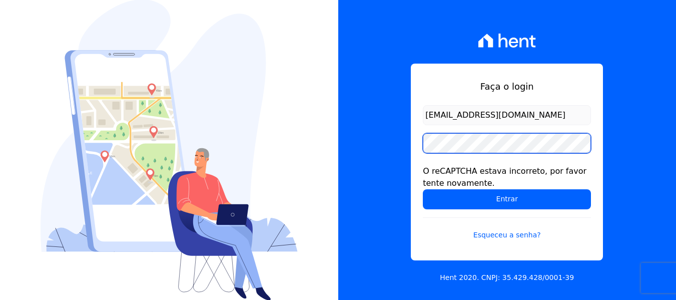 The image size is (676, 300). Describe the element at coordinates (507, 199) in the screenshot. I see `input: Entrar` at that location.